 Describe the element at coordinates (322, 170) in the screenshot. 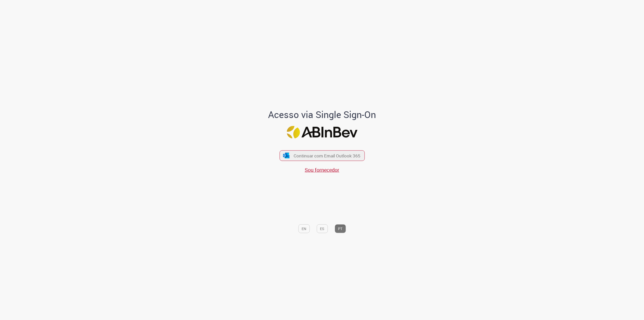

I see `span: Sou fornecedor` at that location.